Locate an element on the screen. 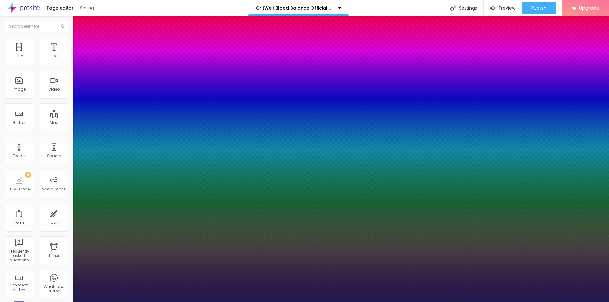  div: Page editor is located at coordinates (58, 8).